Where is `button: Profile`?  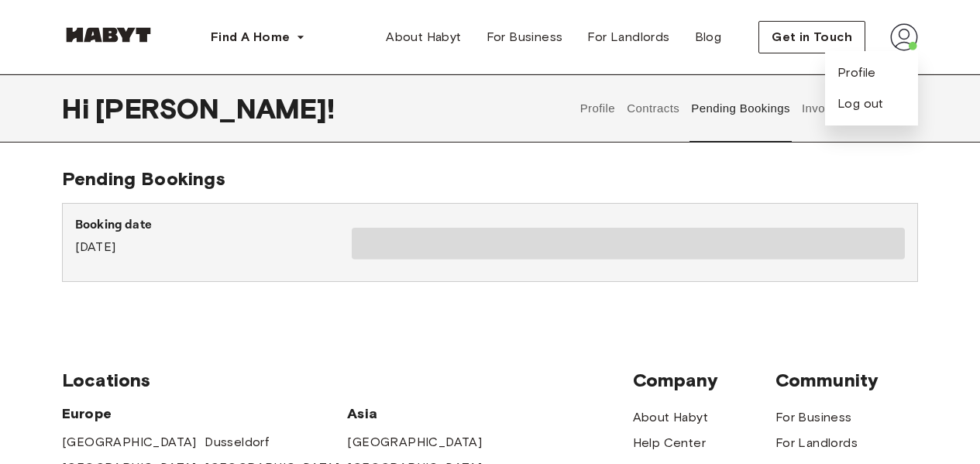
button: Profile is located at coordinates (597, 109).